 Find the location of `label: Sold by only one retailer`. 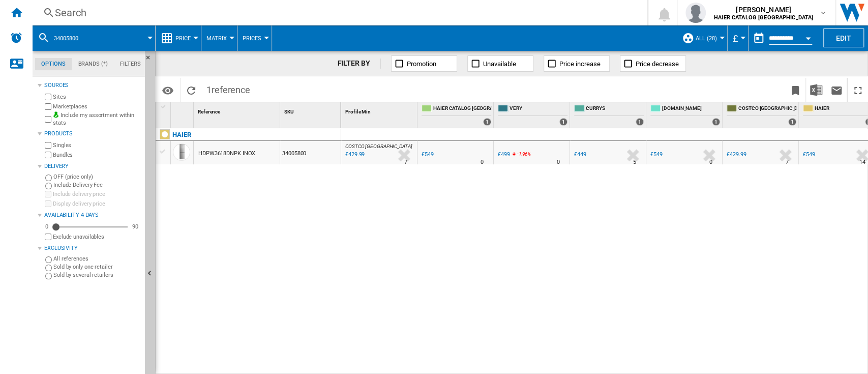

label: Sold by only one retailer is located at coordinates (97, 267).